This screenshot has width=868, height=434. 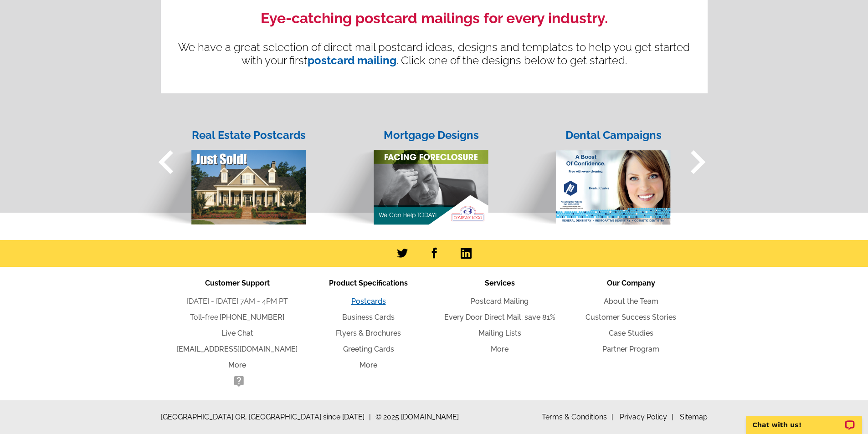 I want to click on p: Chat with us!, so click(x=58, y=19).